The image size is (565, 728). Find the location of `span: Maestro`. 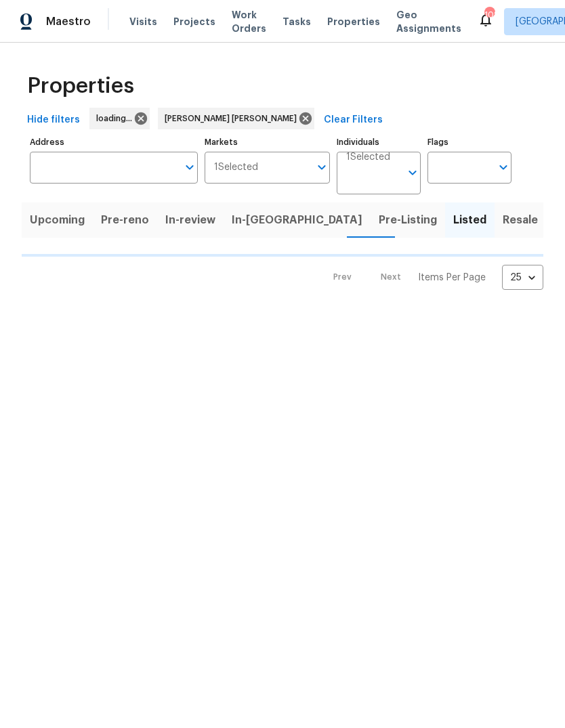

span: Maestro is located at coordinates (68, 22).